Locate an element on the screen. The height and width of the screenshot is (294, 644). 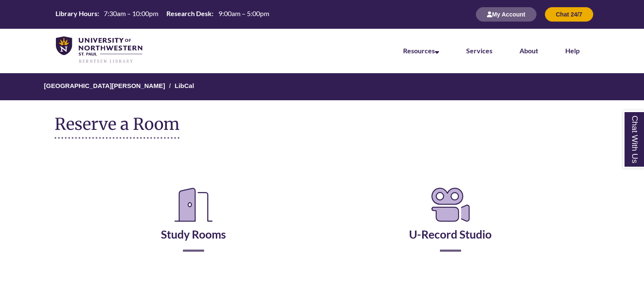
img: UNWSP Library Logo is located at coordinates (99, 50).